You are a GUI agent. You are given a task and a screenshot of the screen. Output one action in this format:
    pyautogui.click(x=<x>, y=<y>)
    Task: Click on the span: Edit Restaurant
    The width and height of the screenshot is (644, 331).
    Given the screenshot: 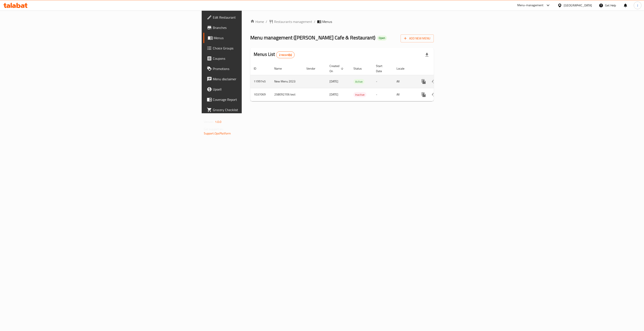 What is the action you would take?
    pyautogui.click(x=259, y=17)
    